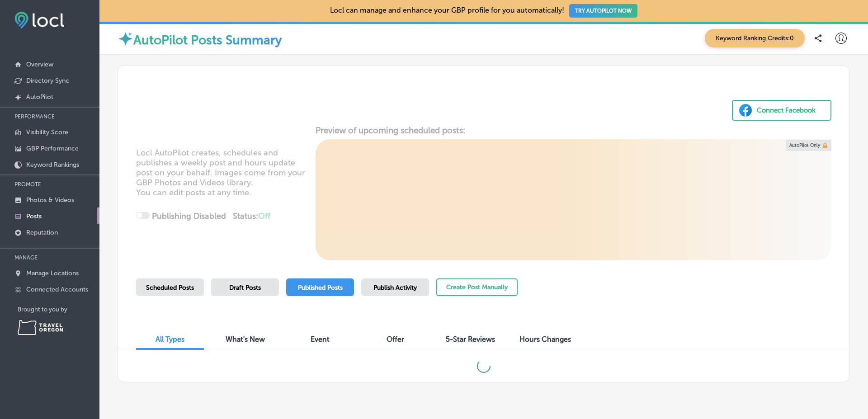 The height and width of the screenshot is (419, 868). What do you see at coordinates (320, 287) in the screenshot?
I see `span: Published Posts` at bounding box center [320, 287].